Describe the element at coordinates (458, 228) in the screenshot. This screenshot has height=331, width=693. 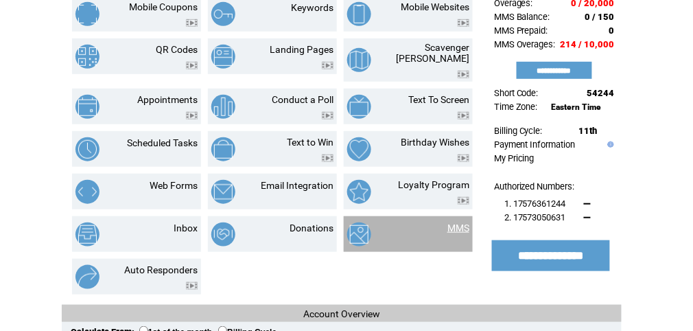
I see `a: MMS` at that location.